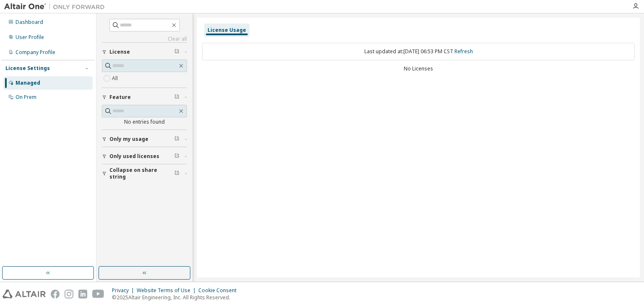  What do you see at coordinates (144, 52) in the screenshot?
I see `button: License` at bounding box center [144, 52].